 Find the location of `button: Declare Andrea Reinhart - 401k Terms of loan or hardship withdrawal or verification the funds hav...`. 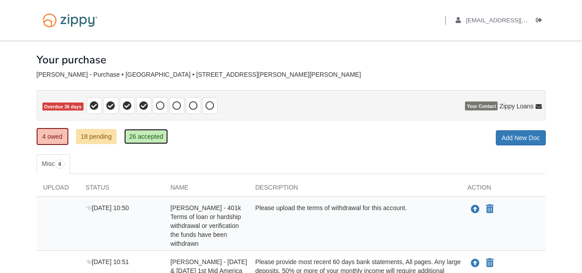

button: Declare Andrea Reinhart - 401k Terms of loan or hardship withdrawal or verification the funds hav... is located at coordinates (489, 209).